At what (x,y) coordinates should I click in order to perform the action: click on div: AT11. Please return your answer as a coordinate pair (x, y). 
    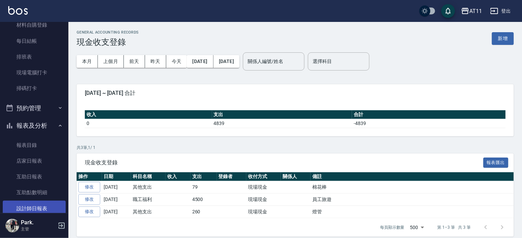
    Looking at the image, I should click on (476, 11).